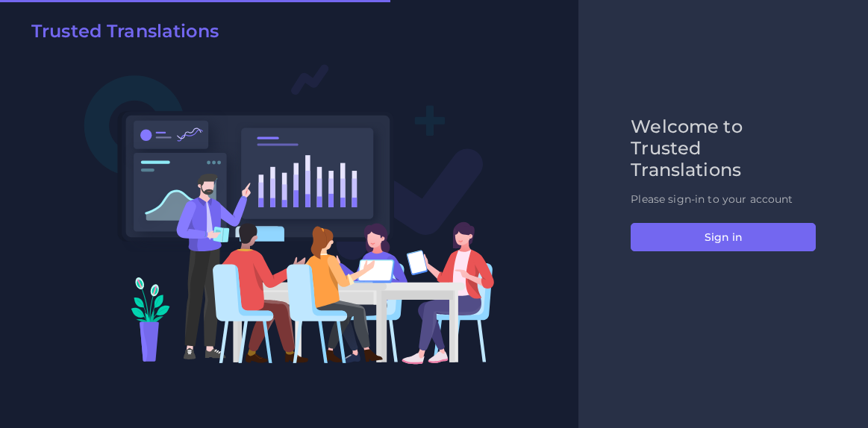  I want to click on a: Trusted Translations, so click(120, 34).